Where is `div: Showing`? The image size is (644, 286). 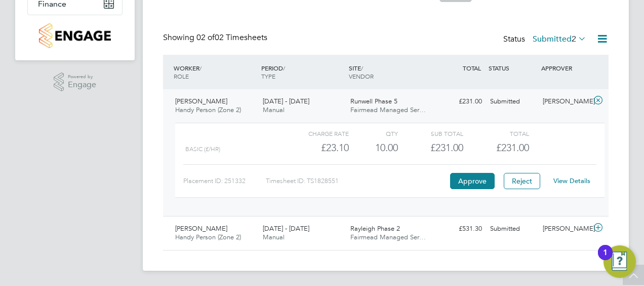 div: Showing is located at coordinates (217, 38).